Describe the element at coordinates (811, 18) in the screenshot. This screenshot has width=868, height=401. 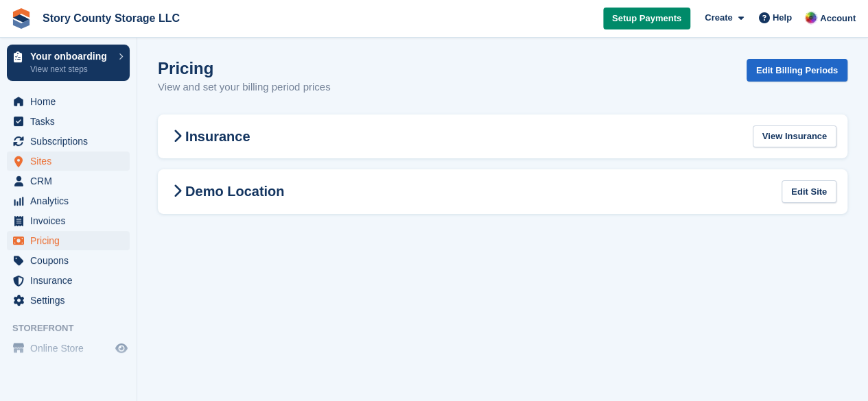
I see `img: Leah Hattan` at that location.